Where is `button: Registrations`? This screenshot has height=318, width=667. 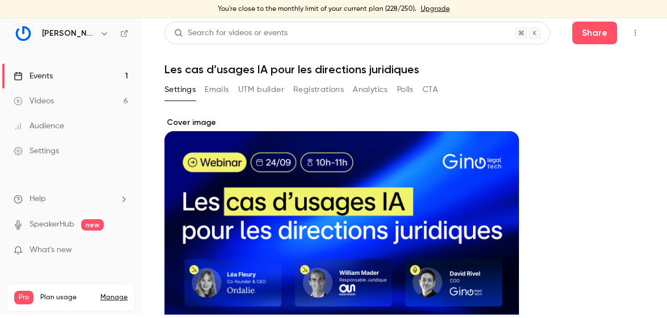
button: Registrations is located at coordinates (318, 90).